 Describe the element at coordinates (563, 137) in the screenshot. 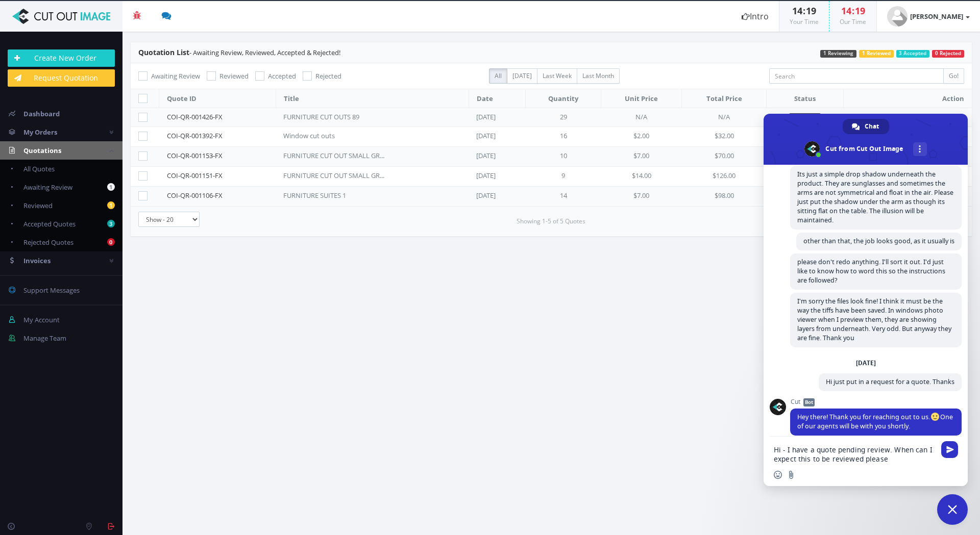

I see `td: 16` at that location.